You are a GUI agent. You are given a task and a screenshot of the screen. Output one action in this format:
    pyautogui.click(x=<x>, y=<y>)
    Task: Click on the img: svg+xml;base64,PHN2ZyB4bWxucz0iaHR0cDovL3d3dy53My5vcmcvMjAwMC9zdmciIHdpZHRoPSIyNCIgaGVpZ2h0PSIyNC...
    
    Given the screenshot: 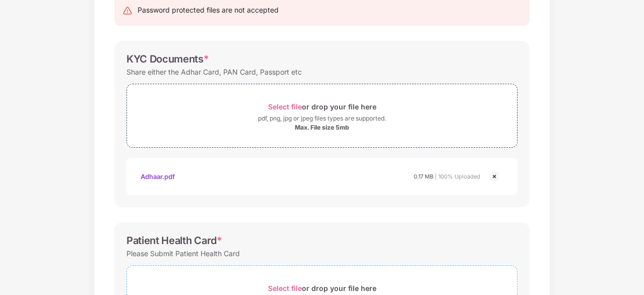 What is the action you would take?
    pyautogui.click(x=127, y=11)
    